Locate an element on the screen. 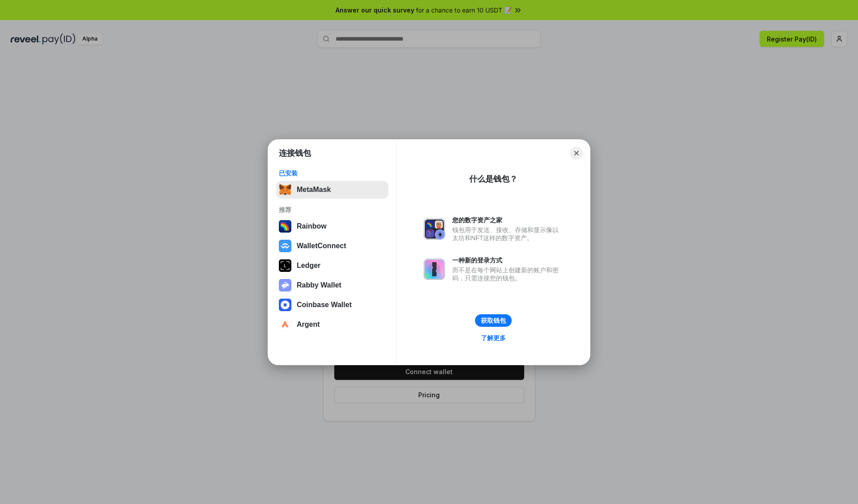 The width and height of the screenshot is (858, 504). div: 一种新的登录方式 is located at coordinates (507, 260).